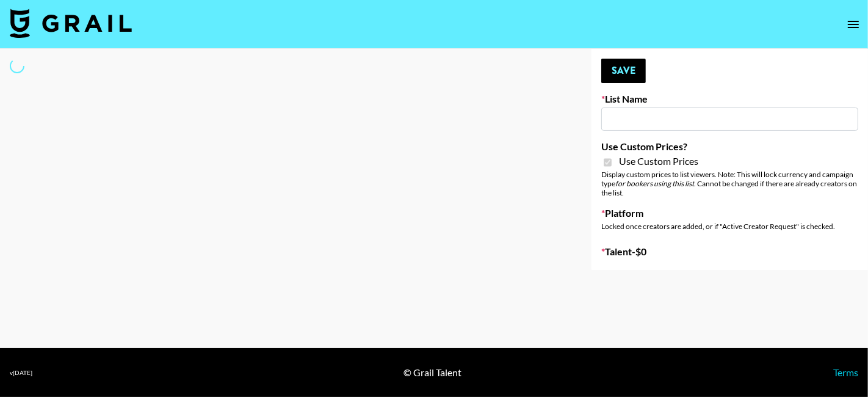 The width and height of the screenshot is (868, 397). What do you see at coordinates (433, 372) in the screenshot?
I see `div: © Grail Talent` at bounding box center [433, 372].